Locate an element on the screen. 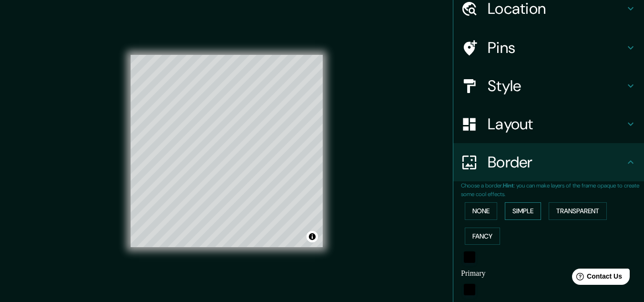  h4: Style is located at coordinates (556, 86).